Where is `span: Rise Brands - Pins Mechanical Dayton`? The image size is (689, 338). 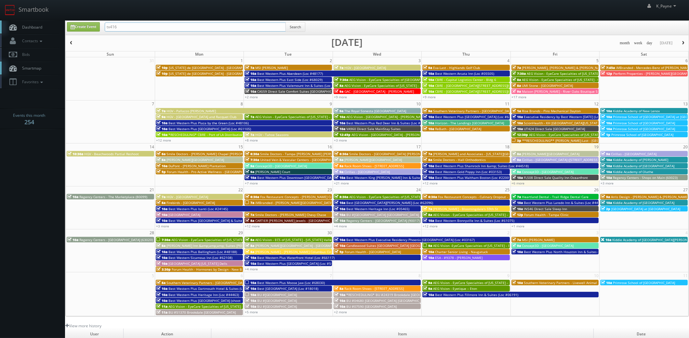 span: Rise Brands - Pins Mechanical Dayton is located at coordinates (552, 111).